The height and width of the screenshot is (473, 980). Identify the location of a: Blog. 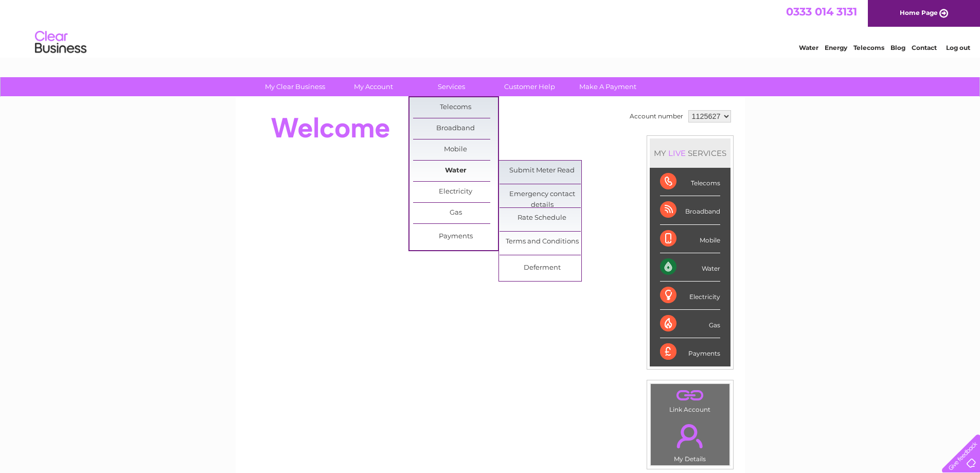
(897, 48).